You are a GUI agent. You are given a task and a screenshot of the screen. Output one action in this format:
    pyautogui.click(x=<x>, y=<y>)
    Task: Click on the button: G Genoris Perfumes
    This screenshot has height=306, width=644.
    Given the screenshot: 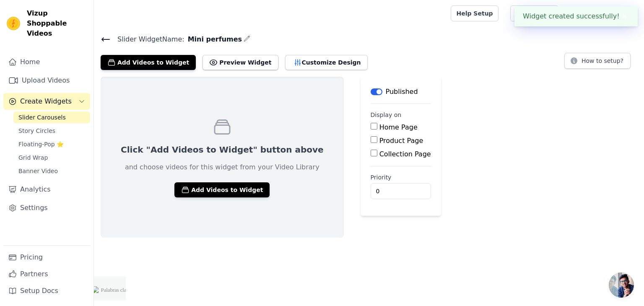 What is the action you would take?
    pyautogui.click(x=601, y=14)
    